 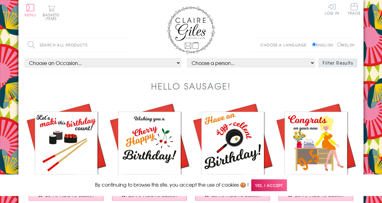 What do you see at coordinates (30, 10) in the screenshot?
I see `button: Menu` at bounding box center [30, 10].